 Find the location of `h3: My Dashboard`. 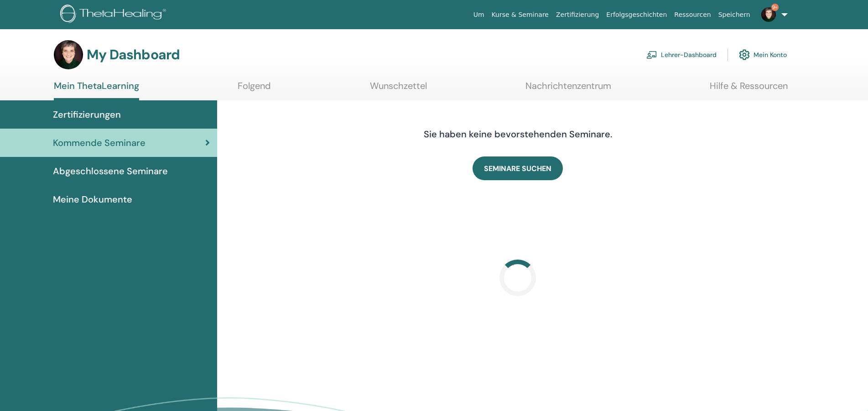

h3: My Dashboard is located at coordinates (133, 55).